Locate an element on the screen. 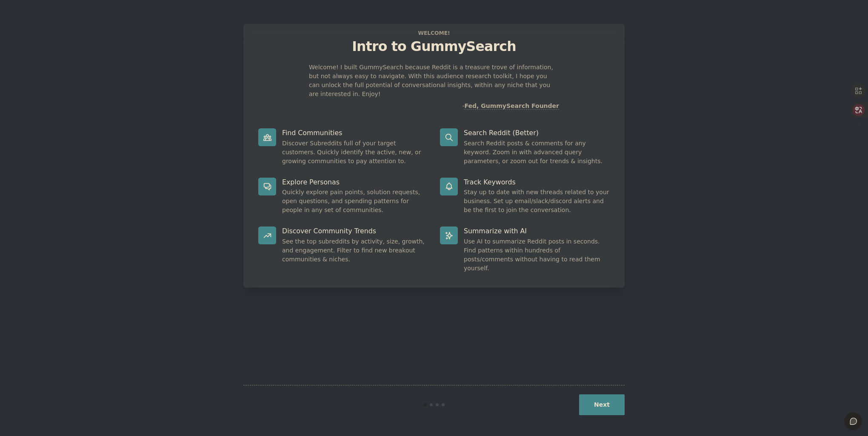  a: Fed, GummySearch Founder is located at coordinates (511, 106).